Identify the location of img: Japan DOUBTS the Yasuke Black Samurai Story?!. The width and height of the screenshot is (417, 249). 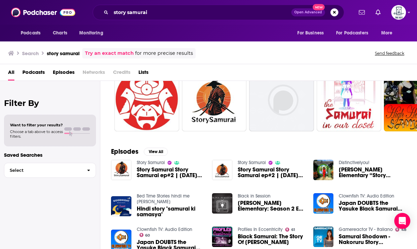
(323, 203).